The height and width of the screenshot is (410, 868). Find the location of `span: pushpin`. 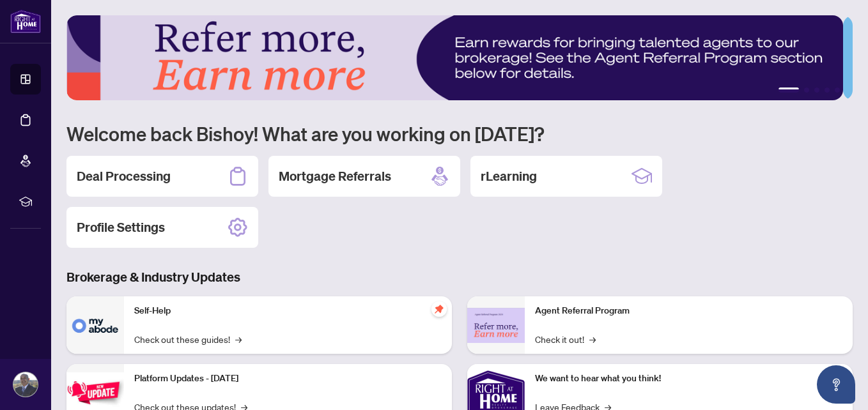

span: pushpin is located at coordinates (439, 309).